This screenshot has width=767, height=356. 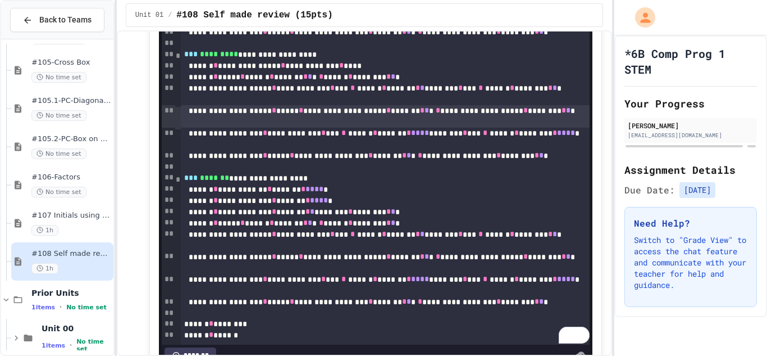 I want to click on span: #105.1-PC-Diagonal line, so click(x=71, y=101).